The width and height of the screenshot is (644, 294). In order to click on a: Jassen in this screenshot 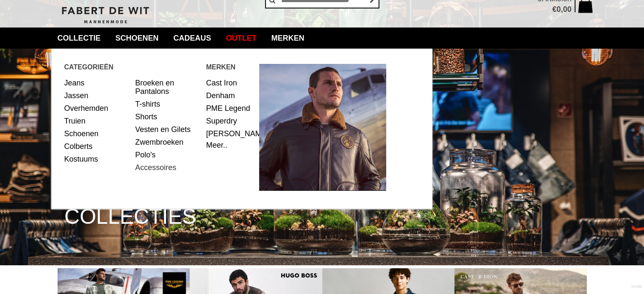, I will do `click(97, 96)`.